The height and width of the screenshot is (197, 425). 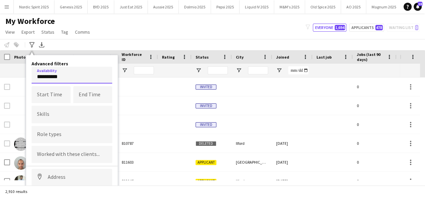 What do you see at coordinates (367, 28) in the screenshot?
I see `button: Applicants478` at bounding box center [367, 28].